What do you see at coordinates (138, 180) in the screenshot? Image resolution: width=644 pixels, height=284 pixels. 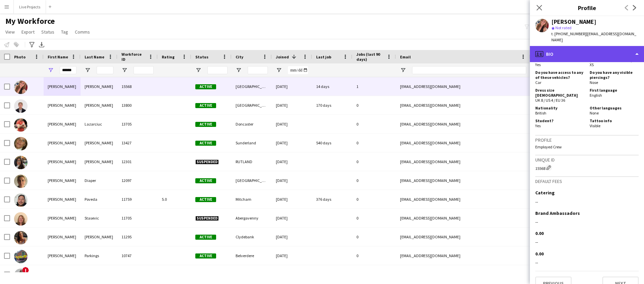 I see `div: 12097` at bounding box center [138, 180].